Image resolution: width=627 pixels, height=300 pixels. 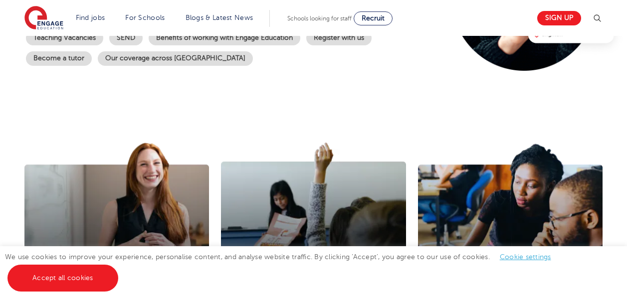 What do you see at coordinates (145, 17) in the screenshot?
I see `a: For Schools` at bounding box center [145, 17].